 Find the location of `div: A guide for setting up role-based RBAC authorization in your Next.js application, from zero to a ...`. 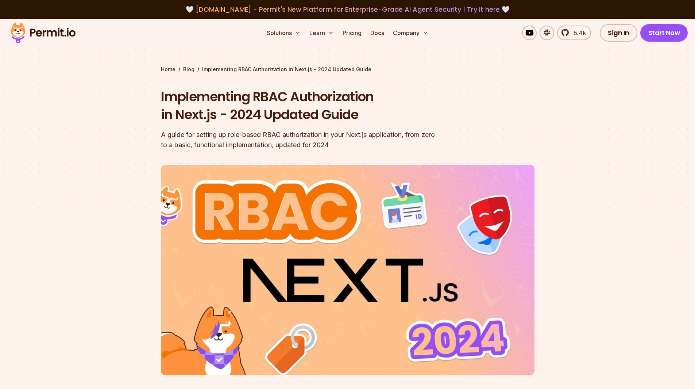

div: A guide for setting up role-based RBAC authorization in your Next.js application, from zero to a ... is located at coordinates (301, 140).